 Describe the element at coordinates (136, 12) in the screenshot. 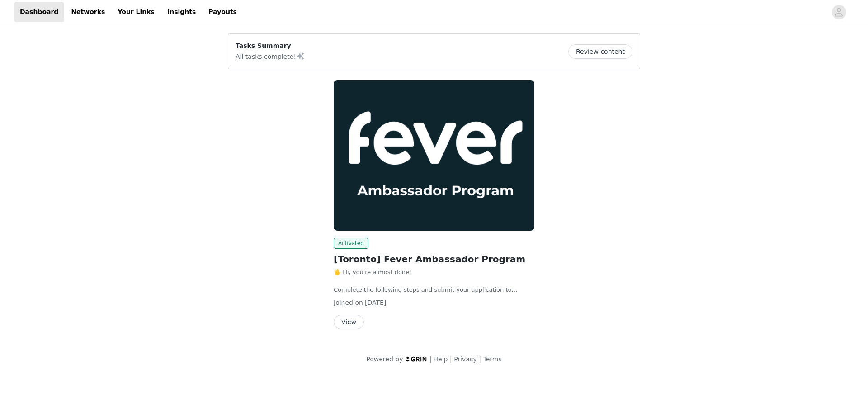

I see `a: Your Links` at that location.